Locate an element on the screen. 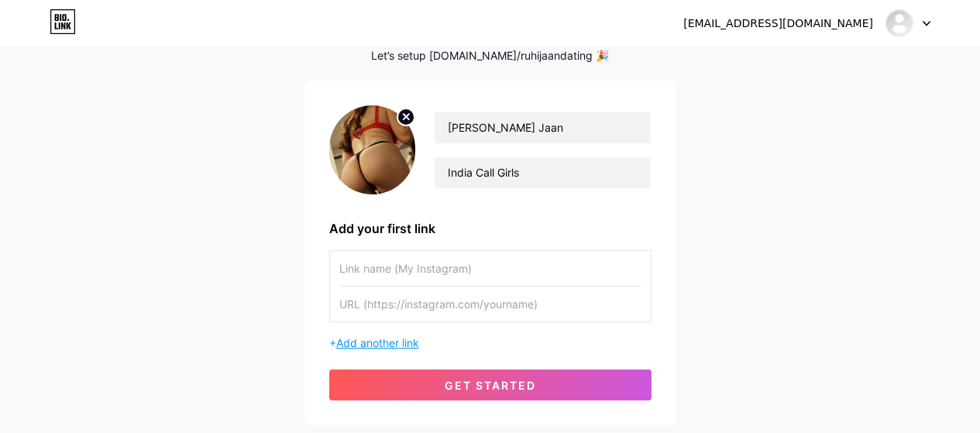  button: get started is located at coordinates (490, 385).